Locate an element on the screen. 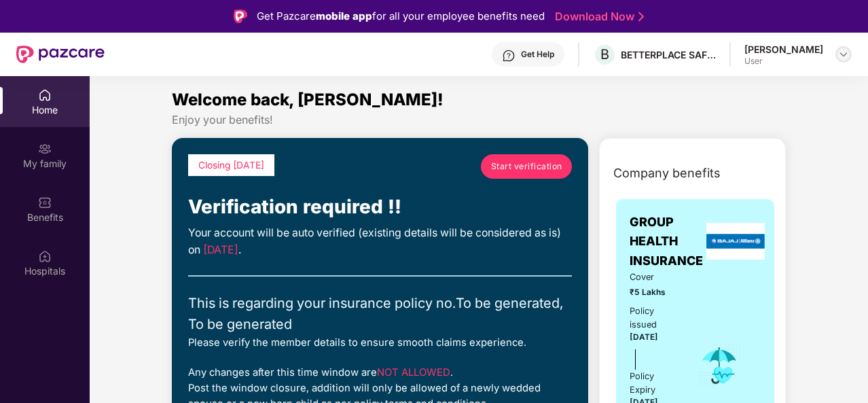  div: Your account will be auto verified (existing details will be considered as is) on . is located at coordinates (379, 242).